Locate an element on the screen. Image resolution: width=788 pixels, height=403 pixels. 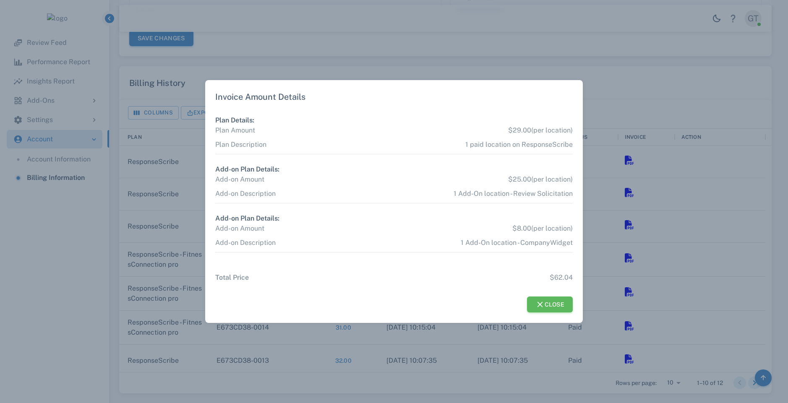
p: Plan Description is located at coordinates (241, 145).